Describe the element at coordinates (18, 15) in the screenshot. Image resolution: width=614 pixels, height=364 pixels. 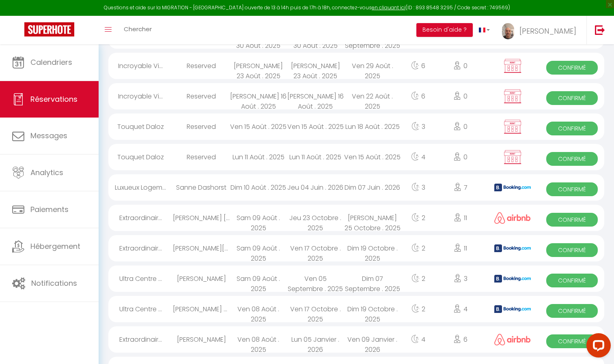
I see `button: Open LiveChat chat widget` at that location.